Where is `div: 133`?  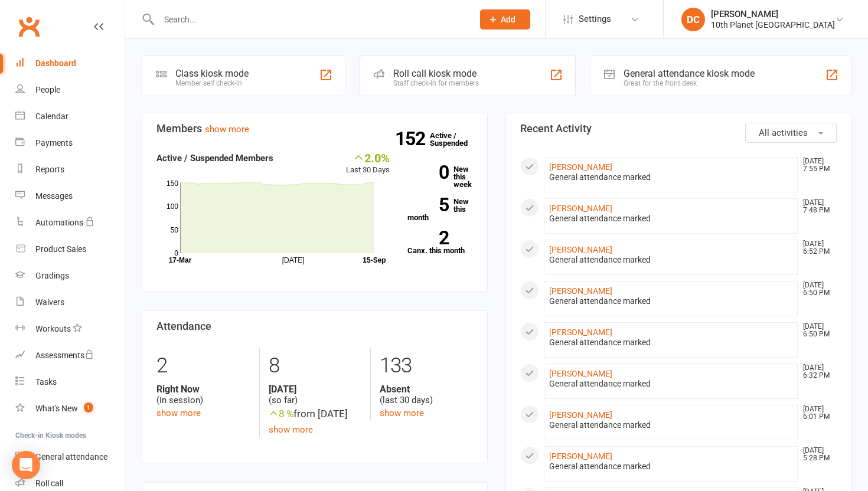
div: 133 is located at coordinates (426, 366).